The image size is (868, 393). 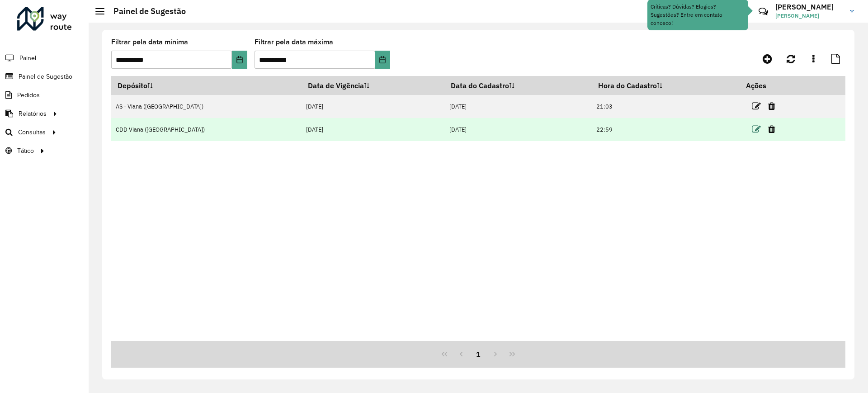 I want to click on label: Filtrar pela data mínima, so click(x=150, y=42).